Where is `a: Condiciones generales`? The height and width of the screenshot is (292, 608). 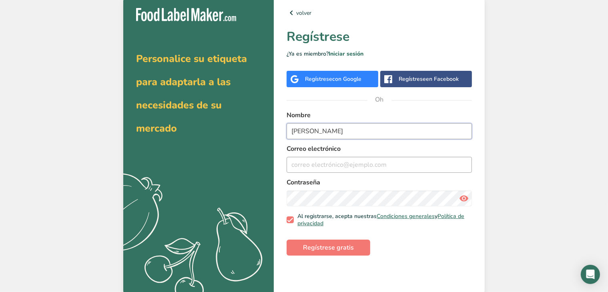 a: Condiciones generales is located at coordinates (406, 216).